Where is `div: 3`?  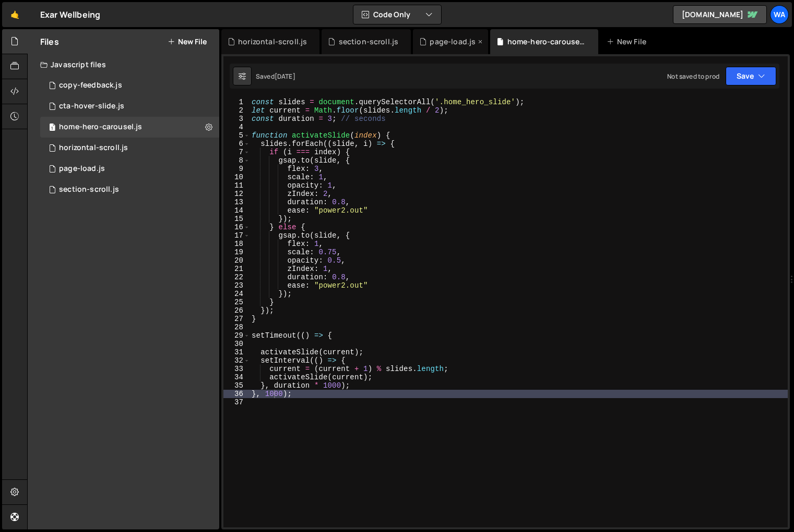 div: 3 is located at coordinates (236, 119).